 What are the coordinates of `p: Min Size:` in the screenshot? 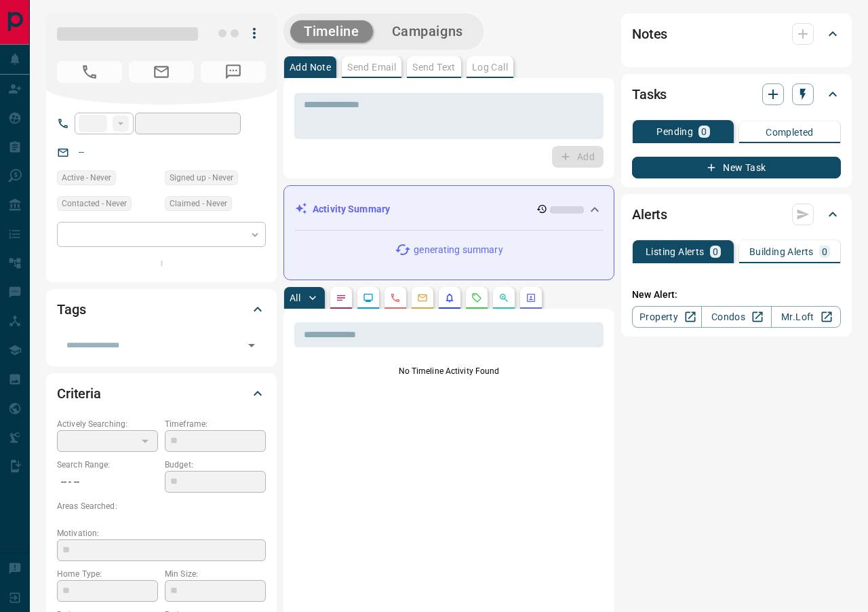 It's located at (215, 574).